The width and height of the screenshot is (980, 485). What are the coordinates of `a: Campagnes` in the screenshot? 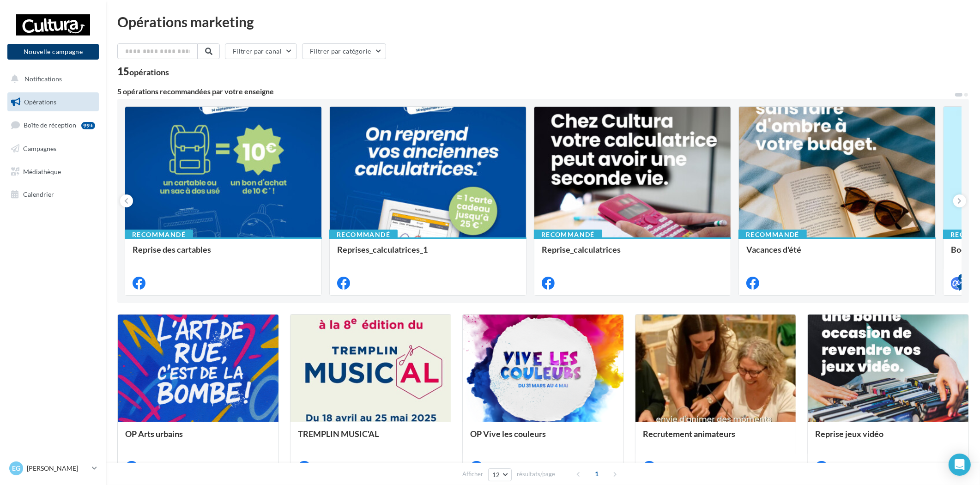 It's located at (53, 149).